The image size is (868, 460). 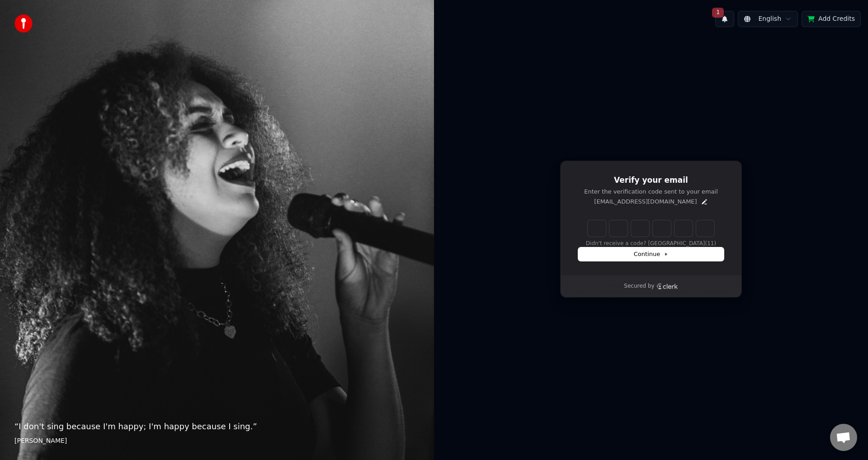 What do you see at coordinates (831, 19) in the screenshot?
I see `button: Add Credits` at bounding box center [831, 19].